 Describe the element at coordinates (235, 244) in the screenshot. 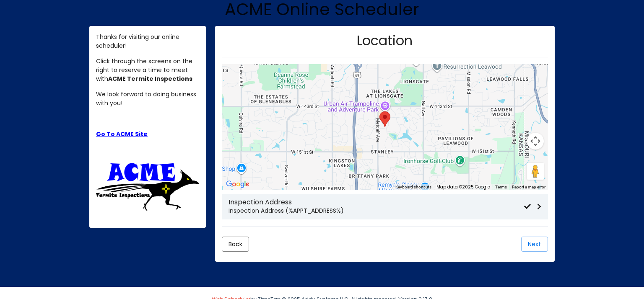

I see `button: Back` at that location.